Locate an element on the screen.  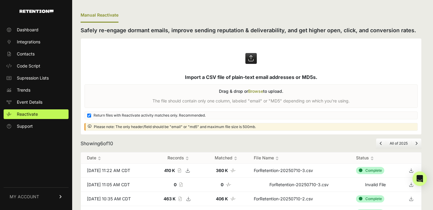
span: Code Script is located at coordinates (29, 66).